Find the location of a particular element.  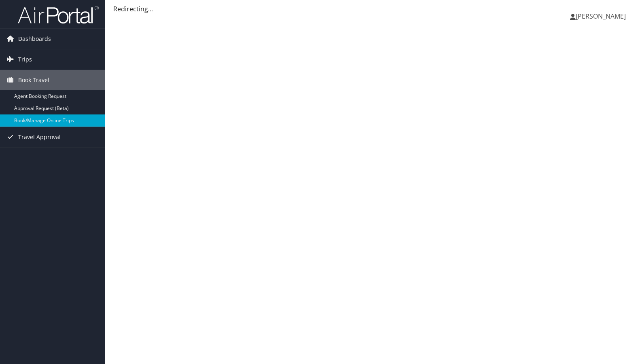

span: Book Travel is located at coordinates (34, 80).